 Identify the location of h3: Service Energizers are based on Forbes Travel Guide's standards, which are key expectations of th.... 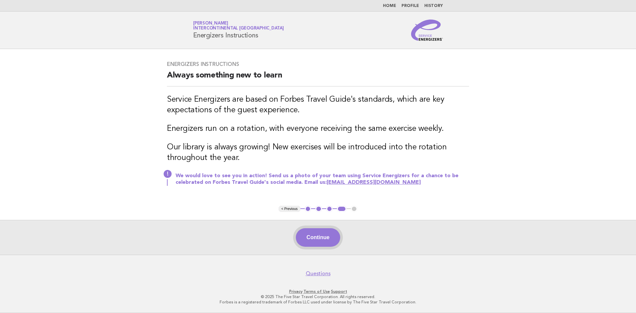
(318, 105).